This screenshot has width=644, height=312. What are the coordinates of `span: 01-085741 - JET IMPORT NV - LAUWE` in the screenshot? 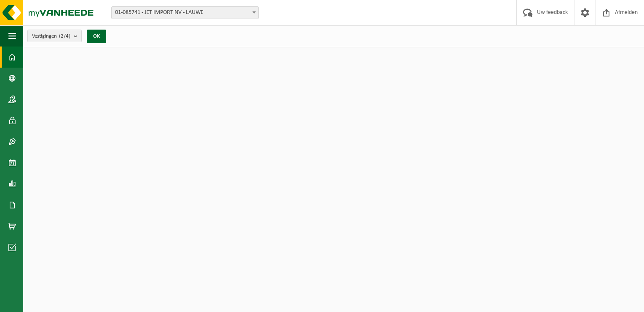 It's located at (185, 13).